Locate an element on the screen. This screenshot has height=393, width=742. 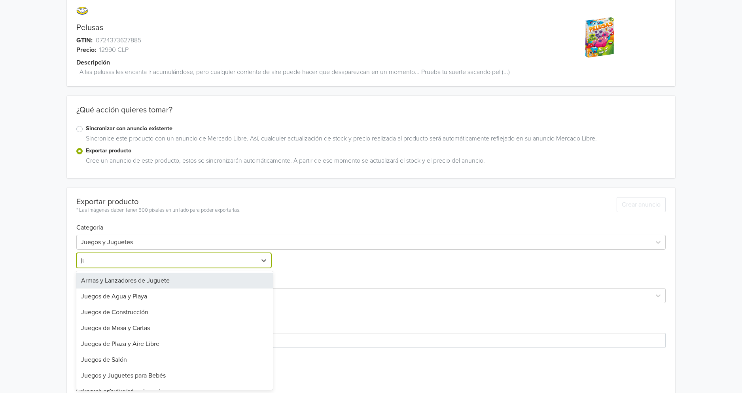
span: GTIN: is located at coordinates (84, 40).